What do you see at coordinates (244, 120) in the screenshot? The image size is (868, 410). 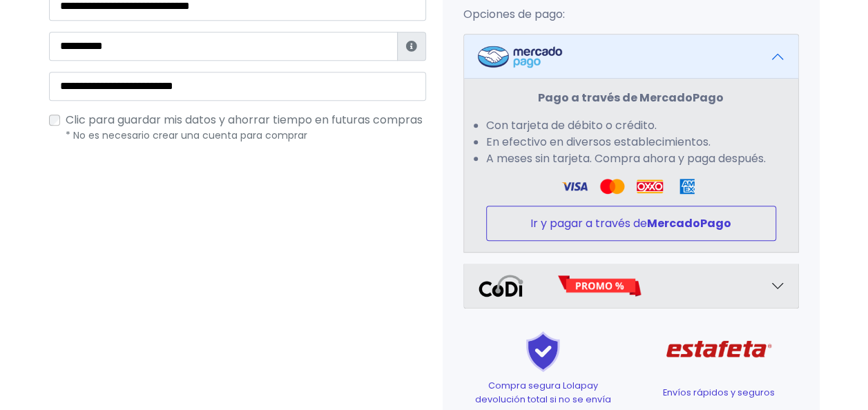 I see `span: Clic para guardar mis datos y ahorrar tiempo en futuras compras` at bounding box center [244, 120].